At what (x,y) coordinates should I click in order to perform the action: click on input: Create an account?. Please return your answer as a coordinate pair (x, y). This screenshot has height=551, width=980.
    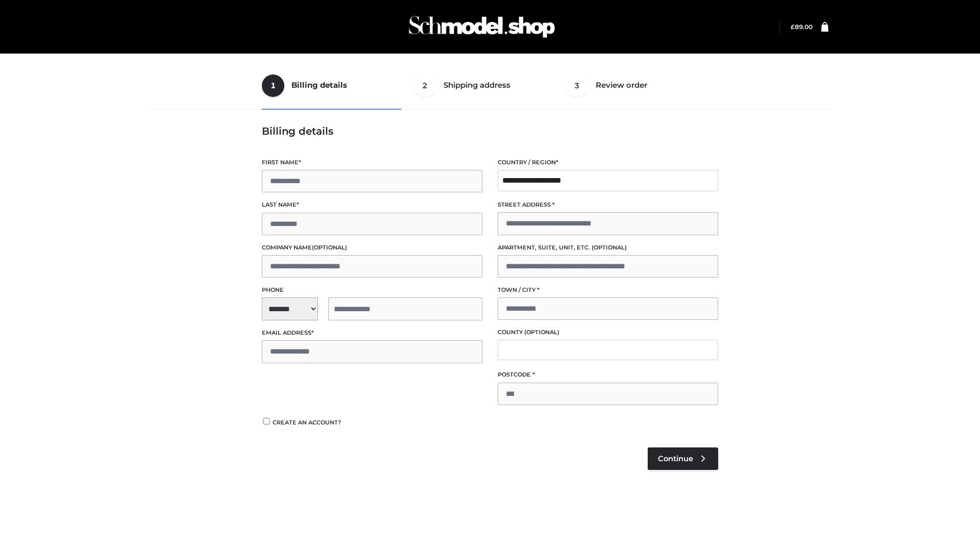
    Looking at the image, I should click on (267, 421).